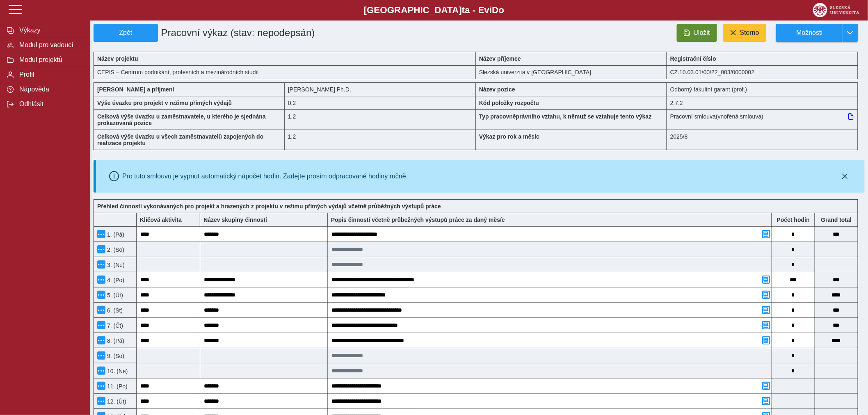 Image resolution: width=868 pixels, height=415 pixels. What do you see at coordinates (161, 220) in the screenshot?
I see `b: Klíčová aktivita` at bounding box center [161, 220].